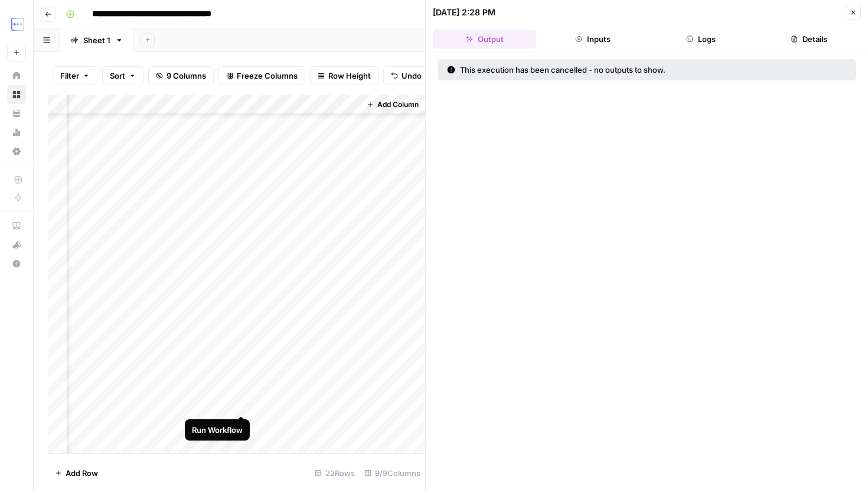  I want to click on span: Freeze Columns, so click(267, 75).